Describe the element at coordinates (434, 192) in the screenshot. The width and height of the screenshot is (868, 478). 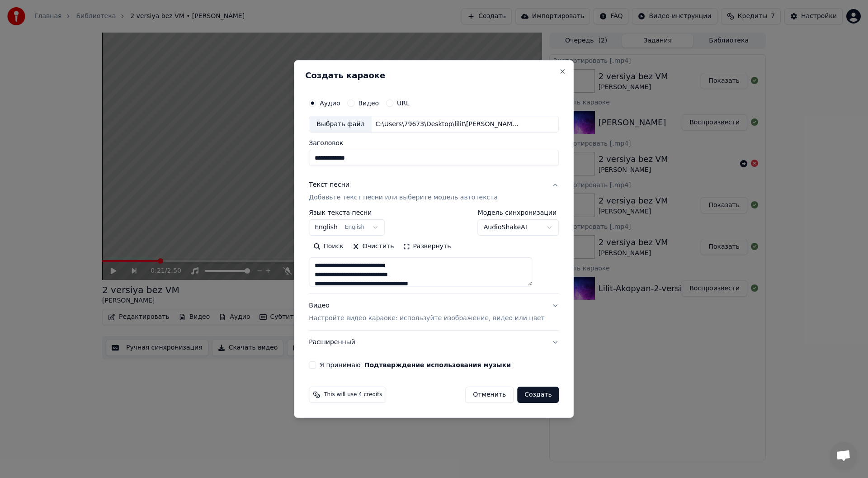
I see `button: Текст песниДобавьте текст песни или выберите модель автотекста` at that location.